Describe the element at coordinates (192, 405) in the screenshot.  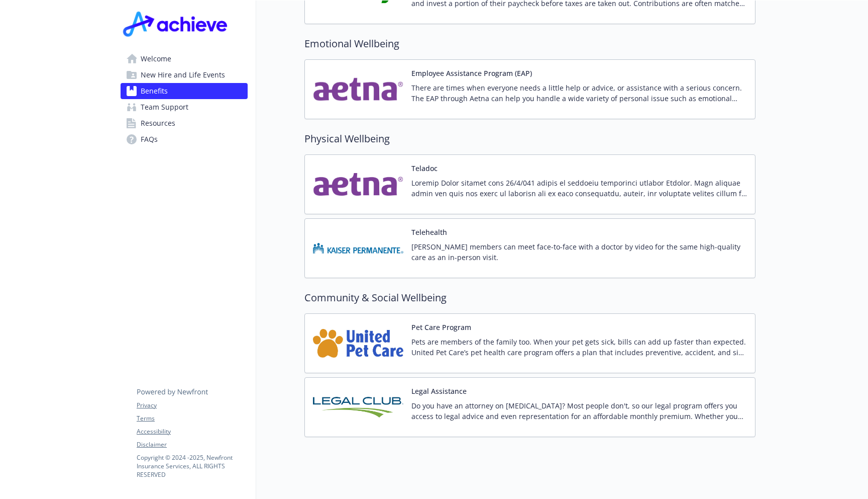
I see `a: Privacy` at that location.